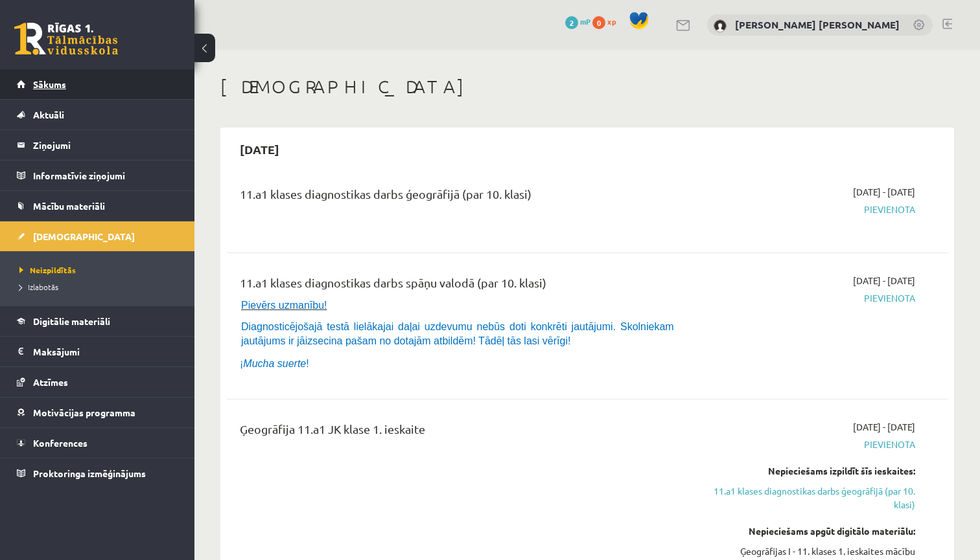 The height and width of the screenshot is (560, 980). Describe the element at coordinates (97, 145) in the screenshot. I see `a: Ziņojumi` at that location.